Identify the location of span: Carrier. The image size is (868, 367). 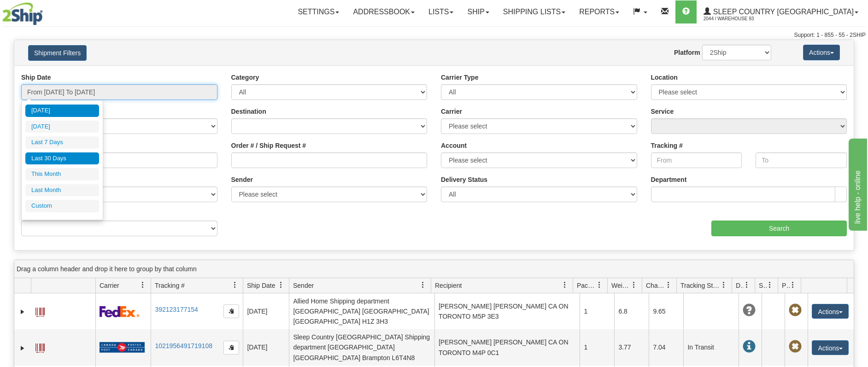
(109, 285).